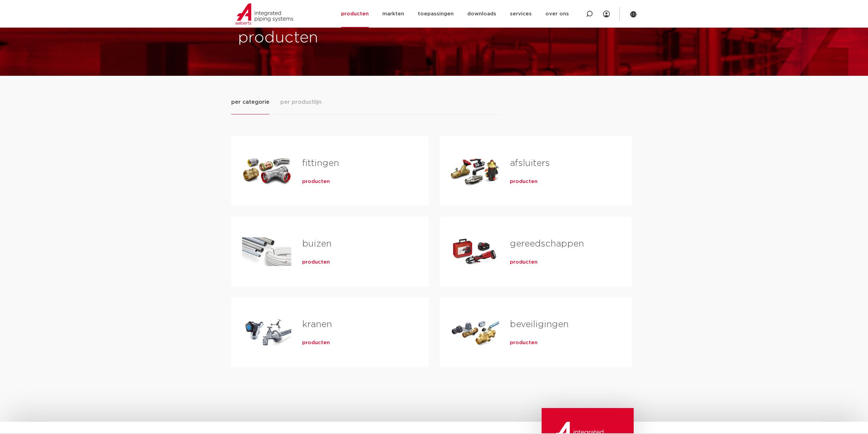  What do you see at coordinates (301, 102) in the screenshot?
I see `span: per productlijn` at bounding box center [301, 102].